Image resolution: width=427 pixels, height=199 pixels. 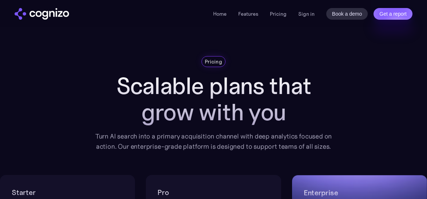 I want to click on a: Features, so click(x=248, y=14).